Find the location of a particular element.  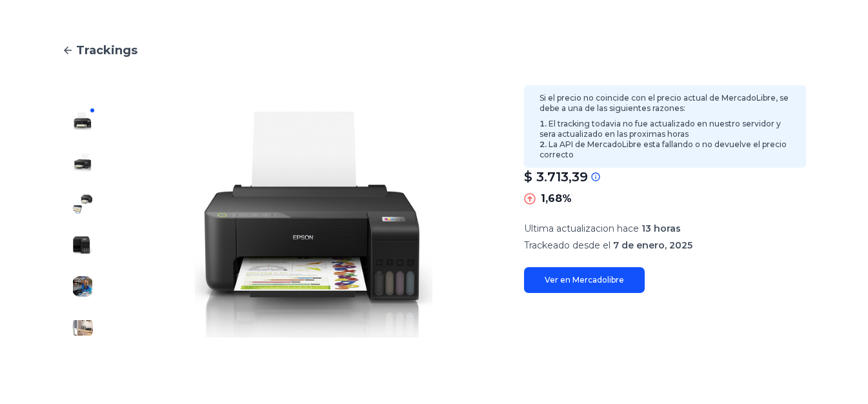

span: 13 horas is located at coordinates (661, 228).